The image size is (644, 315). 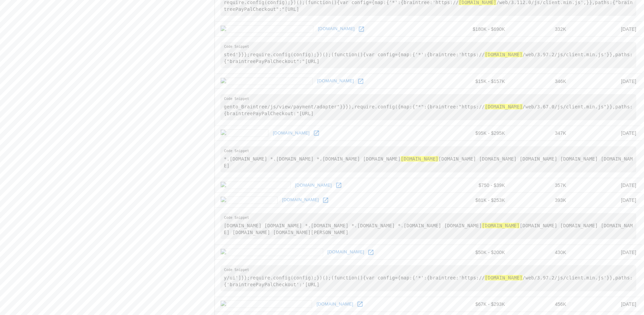 What do you see at coordinates (477, 185) in the screenshot?
I see `td: $750 - $39K` at bounding box center [477, 185].